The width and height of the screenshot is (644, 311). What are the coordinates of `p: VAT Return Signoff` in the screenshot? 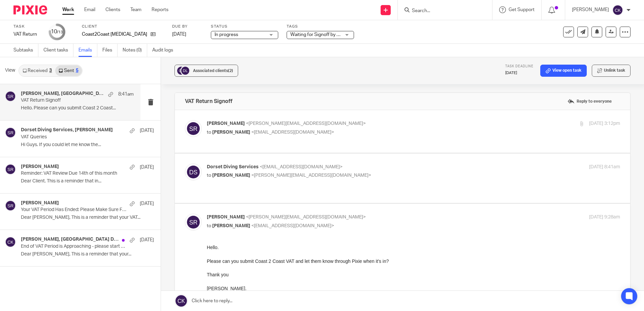 It's located at (66, 101).